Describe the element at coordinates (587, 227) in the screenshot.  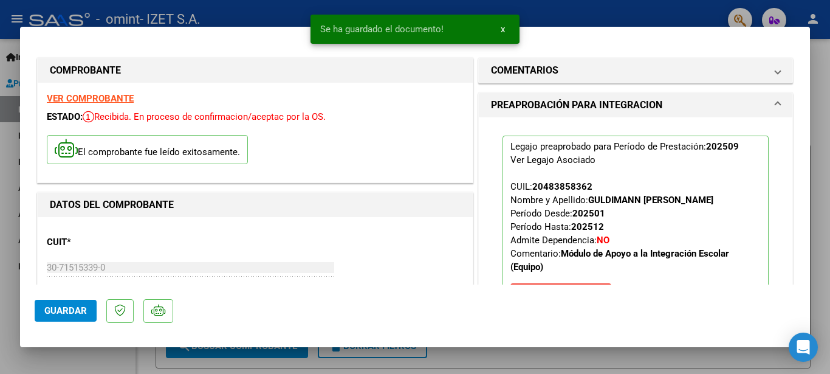
I see `strong: 202512` at that location.